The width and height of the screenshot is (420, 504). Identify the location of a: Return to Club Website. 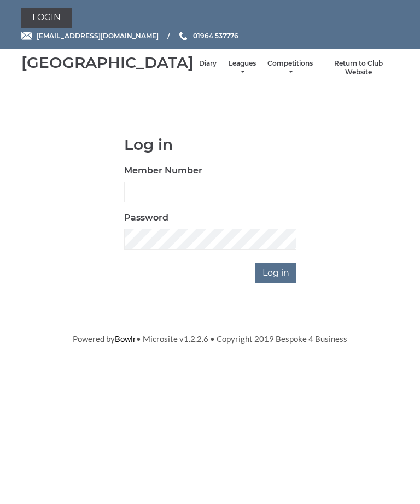
(358, 68).